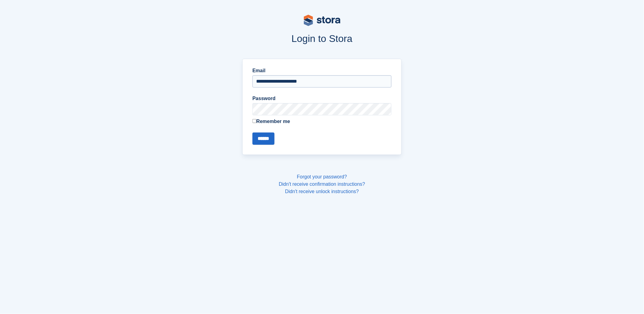 This screenshot has width=644, height=314. Describe the element at coordinates (322, 39) in the screenshot. I see `h1: Login to Stora` at that location.